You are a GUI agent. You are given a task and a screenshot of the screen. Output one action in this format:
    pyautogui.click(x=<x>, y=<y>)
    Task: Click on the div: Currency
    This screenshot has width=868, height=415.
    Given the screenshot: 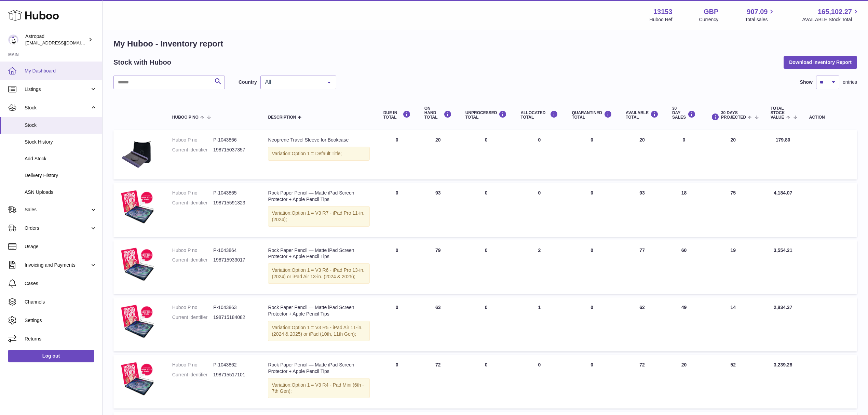 What is the action you would take?
    pyautogui.click(x=708, y=20)
    